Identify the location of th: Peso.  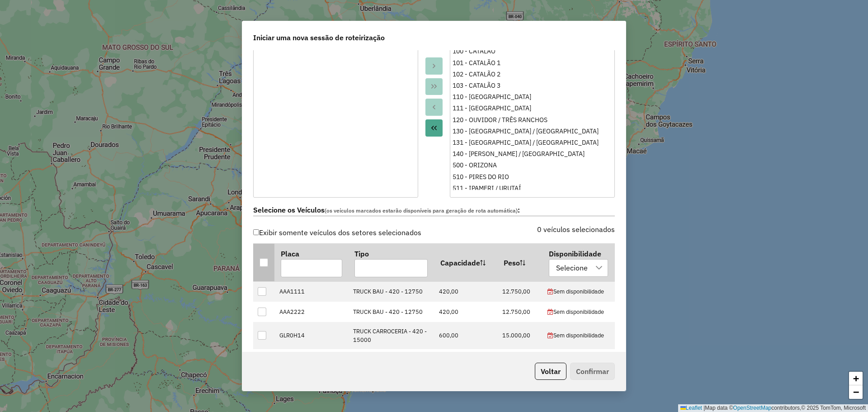
(520, 262).